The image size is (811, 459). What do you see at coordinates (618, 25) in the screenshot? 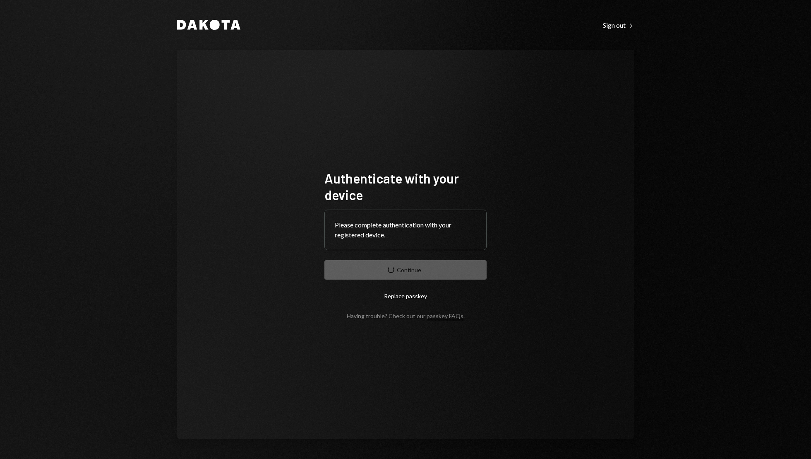
I see `div: Sign out` at bounding box center [618, 25].